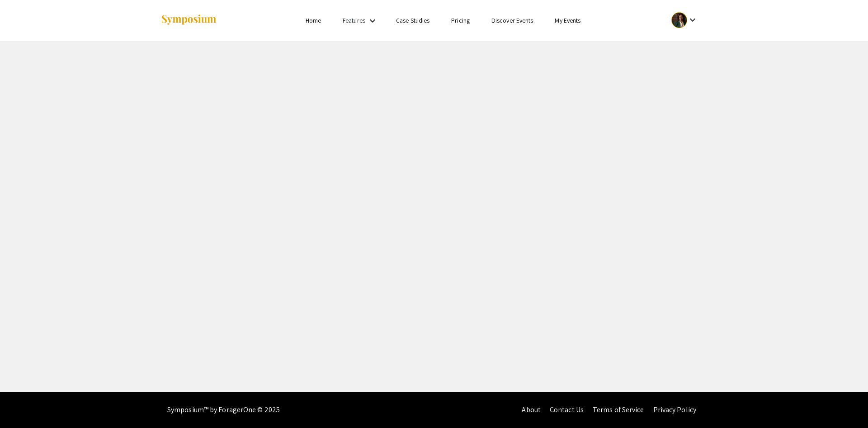 This screenshot has width=868, height=428. I want to click on a: Case Studies, so click(413, 20).